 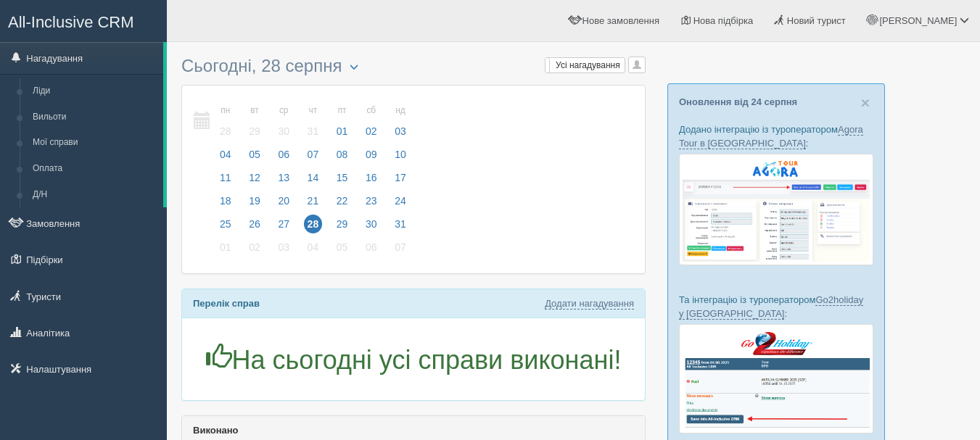 What do you see at coordinates (313, 178) in the screenshot?
I see `span: 14` at bounding box center [313, 178].